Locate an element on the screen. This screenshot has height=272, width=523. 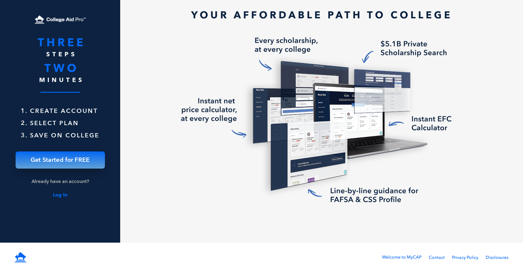
div: STEPS is located at coordinates (61, 54).